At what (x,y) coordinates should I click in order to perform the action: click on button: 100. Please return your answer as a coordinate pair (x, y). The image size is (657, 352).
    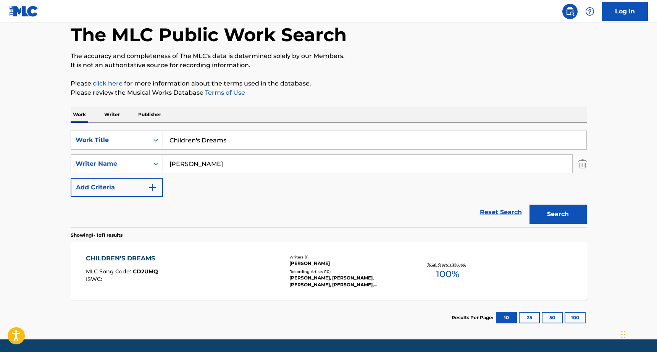
    Looking at the image, I should click on (575, 318).